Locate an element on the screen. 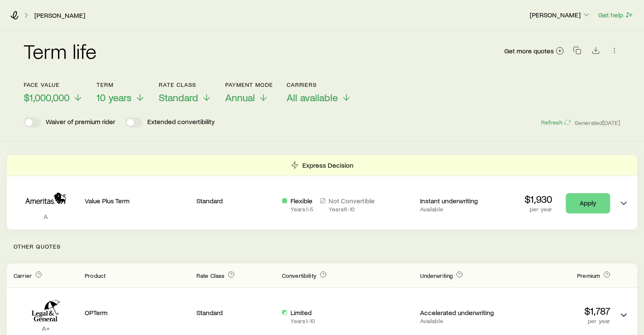  p: Accelerated underwriting is located at coordinates (459, 313).